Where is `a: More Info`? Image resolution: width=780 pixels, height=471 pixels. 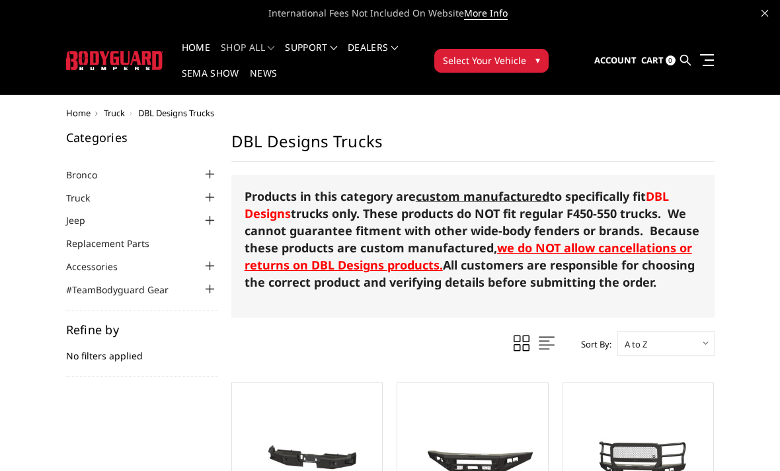
a: More Info is located at coordinates (486, 13).